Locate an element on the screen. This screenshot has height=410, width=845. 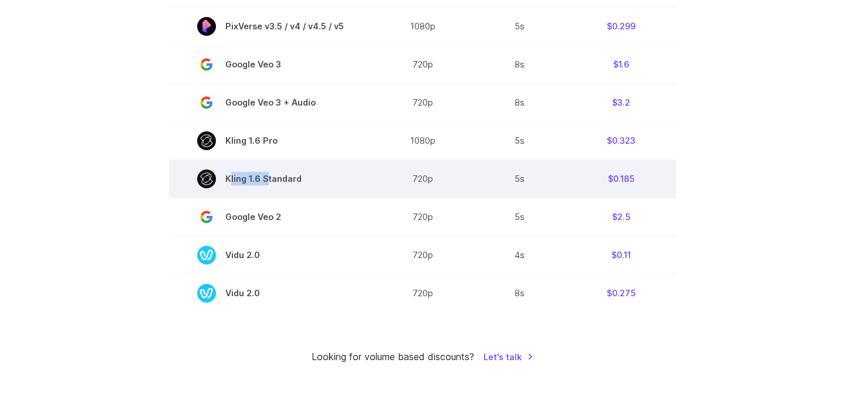
td: $1.6 is located at coordinates (621, 64).